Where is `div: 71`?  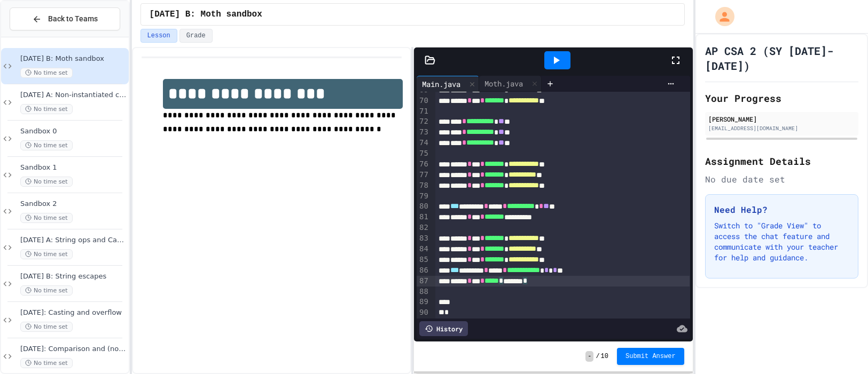 div: 71 is located at coordinates (423, 111).